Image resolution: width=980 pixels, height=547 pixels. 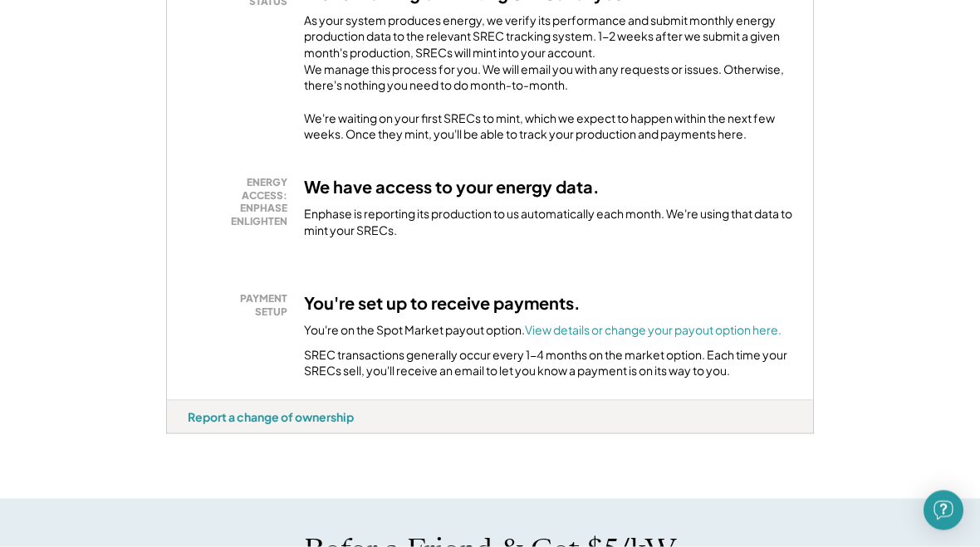 What do you see at coordinates (442, 303) in the screenshot?
I see `h3: You're set up to receive payments.` at bounding box center [442, 303].